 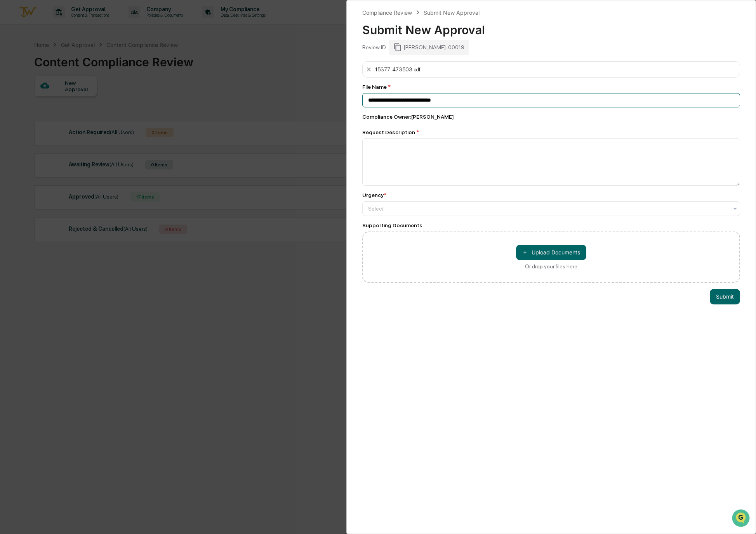 I want to click on button: Start new chat, so click(x=137, y=66).